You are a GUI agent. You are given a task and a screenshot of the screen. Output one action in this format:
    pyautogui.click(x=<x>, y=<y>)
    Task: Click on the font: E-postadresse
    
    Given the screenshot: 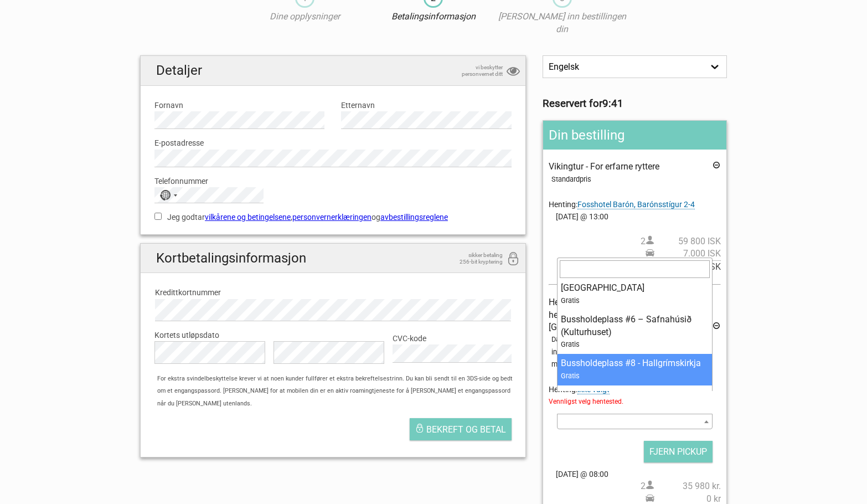 What is the action you would take?
    pyautogui.click(x=179, y=143)
    